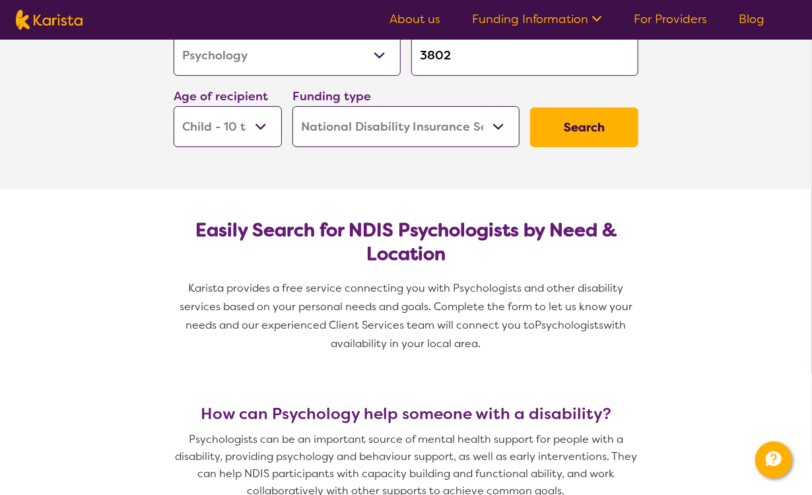  I want to click on h2: Easily Search for NDIS Psychologists by Need & Location, so click(406, 242).